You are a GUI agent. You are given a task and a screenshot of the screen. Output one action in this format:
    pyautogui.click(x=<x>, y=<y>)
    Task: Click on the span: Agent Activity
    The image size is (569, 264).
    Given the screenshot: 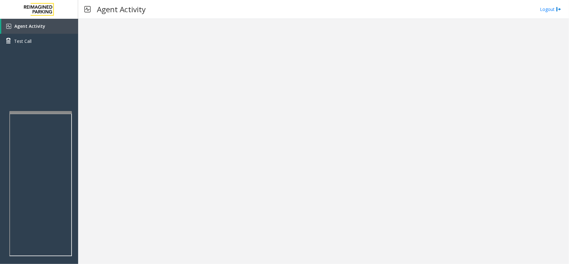 What is the action you would take?
    pyautogui.click(x=30, y=26)
    